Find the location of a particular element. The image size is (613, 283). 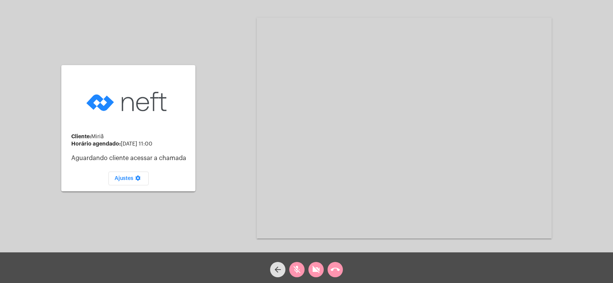

img: logo-neft-novo-2.png is located at coordinates (128, 102).